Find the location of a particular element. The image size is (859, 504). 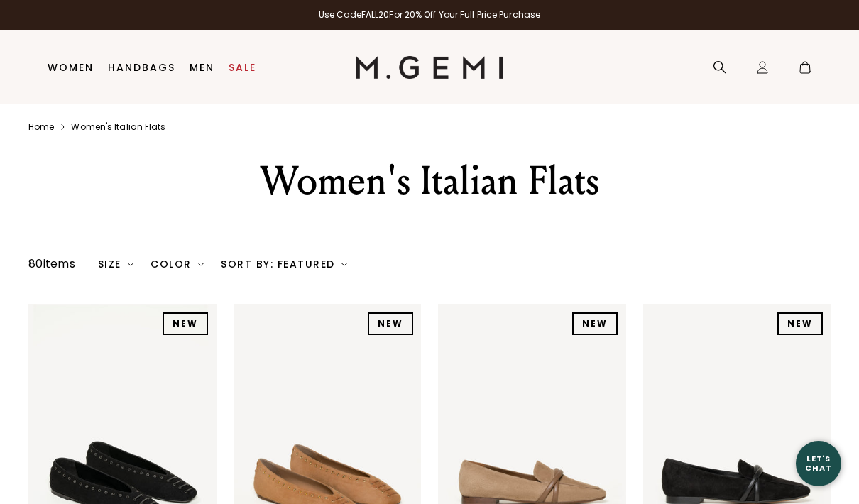

div: Let's Chat is located at coordinates (818, 463).